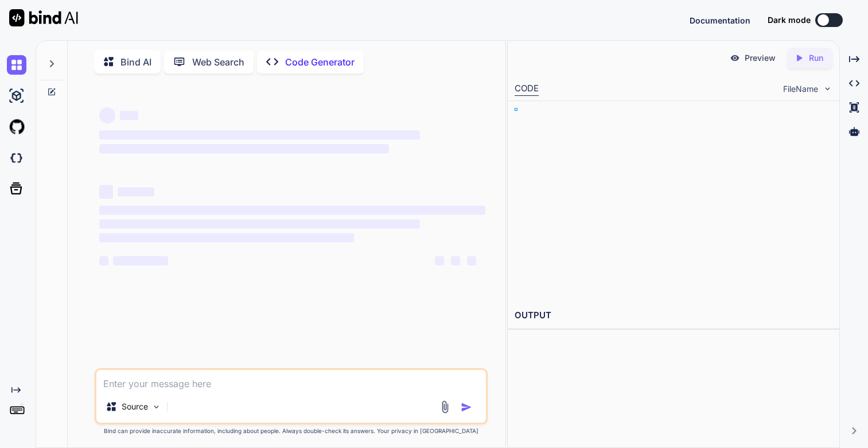 The image size is (868, 448). What do you see at coordinates (16, 127) in the screenshot?
I see `img: githubLight` at bounding box center [16, 127].